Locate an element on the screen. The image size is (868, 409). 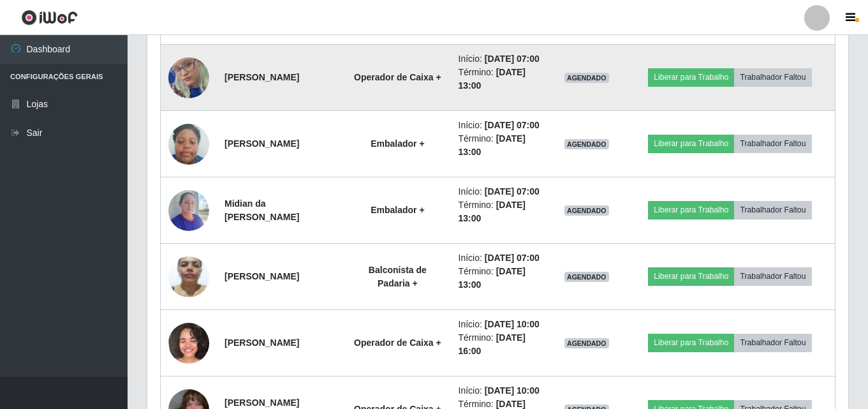
img: 1752258111959.jpeg is located at coordinates (189, 344).